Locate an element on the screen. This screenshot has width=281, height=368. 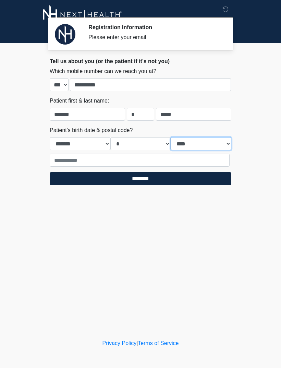
a: Privacy Policy is located at coordinates (120, 343).